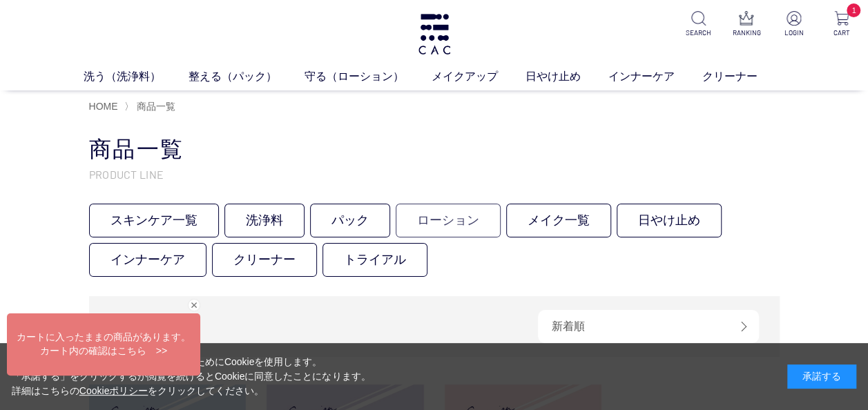 This screenshot has width=868, height=410. What do you see at coordinates (435, 150) in the screenshot?
I see `h1: 商品一覧` at bounding box center [435, 150].